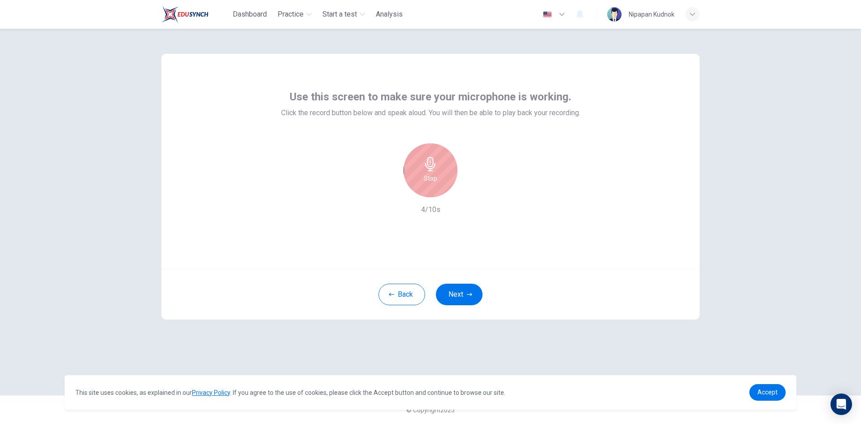 This screenshot has width=861, height=424. Describe the element at coordinates (767, 392) in the screenshot. I see `span: Accept` at that location.